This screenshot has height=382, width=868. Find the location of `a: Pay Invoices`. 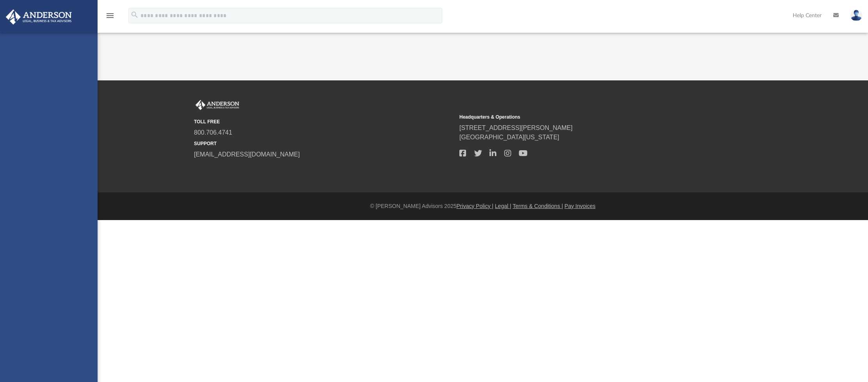

a: Pay Invoices is located at coordinates (579, 206).